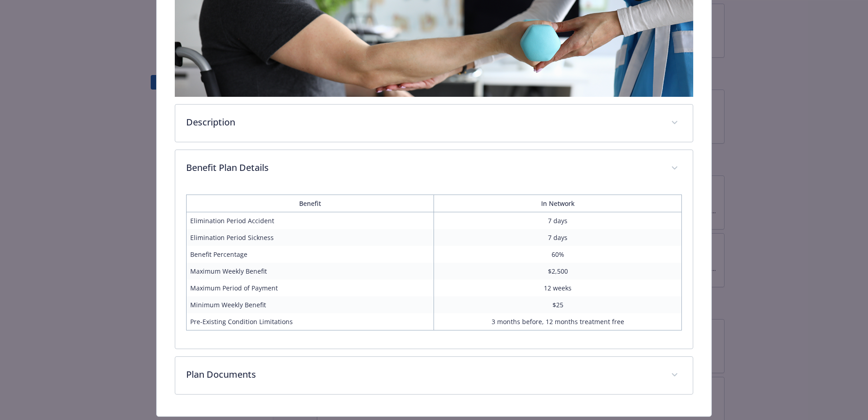 The height and width of the screenshot is (420, 868). I want to click on td: Pre-Existing Condition Limitations, so click(310, 322).